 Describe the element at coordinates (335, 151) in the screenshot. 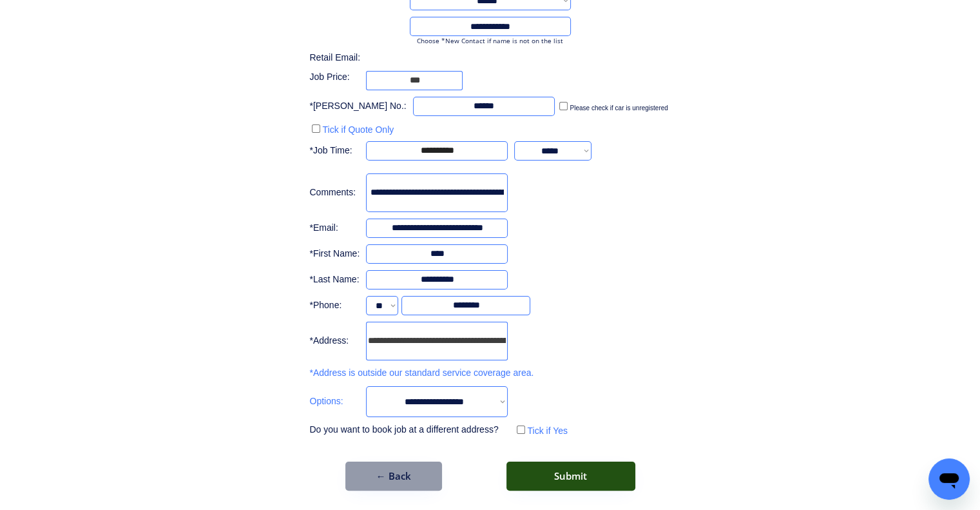

I see `div: *Job Time:` at that location.